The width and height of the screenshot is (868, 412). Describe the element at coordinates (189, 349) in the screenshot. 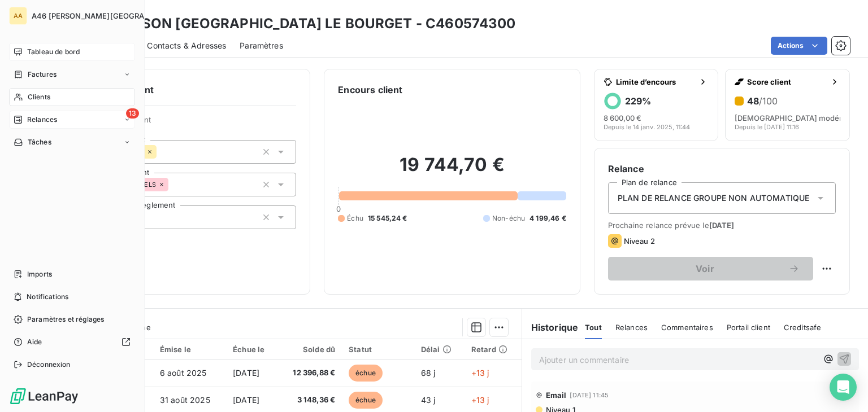

I see `div: Émise le` at that location.